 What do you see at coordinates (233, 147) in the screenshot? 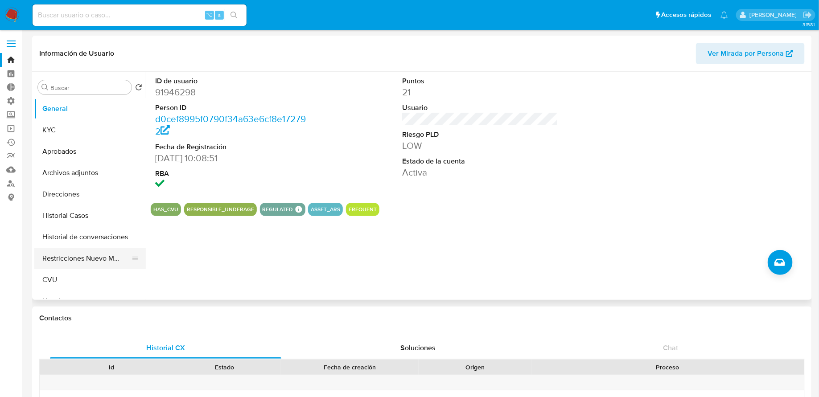
I see `dt: Fecha de Registración` at bounding box center [233, 147].